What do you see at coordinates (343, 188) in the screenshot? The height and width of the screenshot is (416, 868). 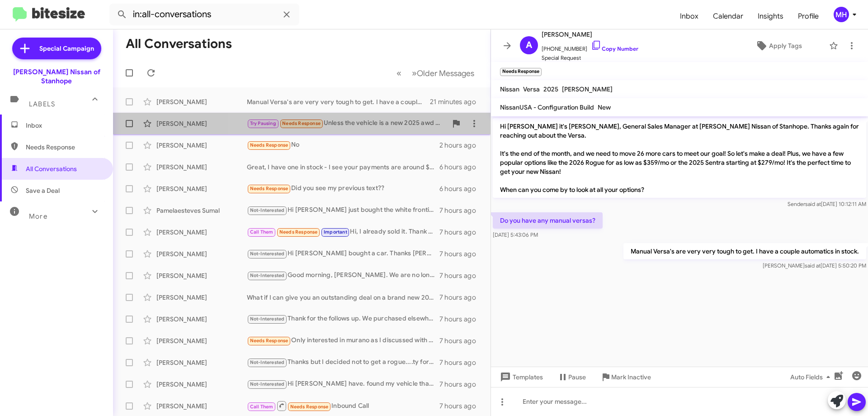 I see `div: Did you see my previous text??` at bounding box center [343, 188].